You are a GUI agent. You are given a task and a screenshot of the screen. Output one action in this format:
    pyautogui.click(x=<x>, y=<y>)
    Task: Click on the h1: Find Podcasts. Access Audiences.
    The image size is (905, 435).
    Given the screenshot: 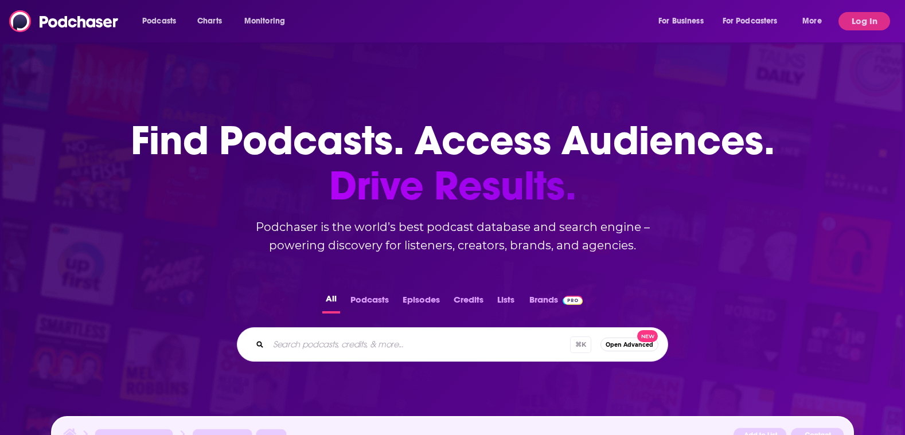 What is the action you would take?
    pyautogui.click(x=452, y=163)
    